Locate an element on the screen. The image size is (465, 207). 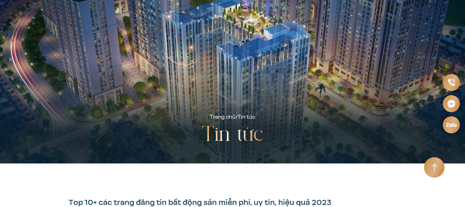
img: Phone icon is located at coordinates (451, 82).